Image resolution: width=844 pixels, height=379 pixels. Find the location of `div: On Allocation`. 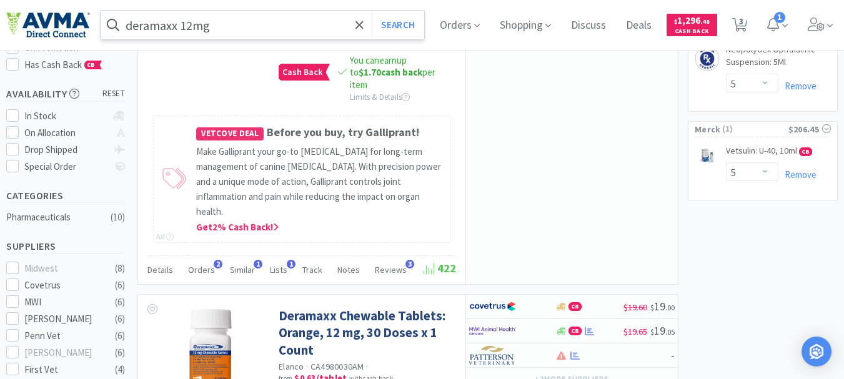

div: On Allocation is located at coordinates (66, 133).